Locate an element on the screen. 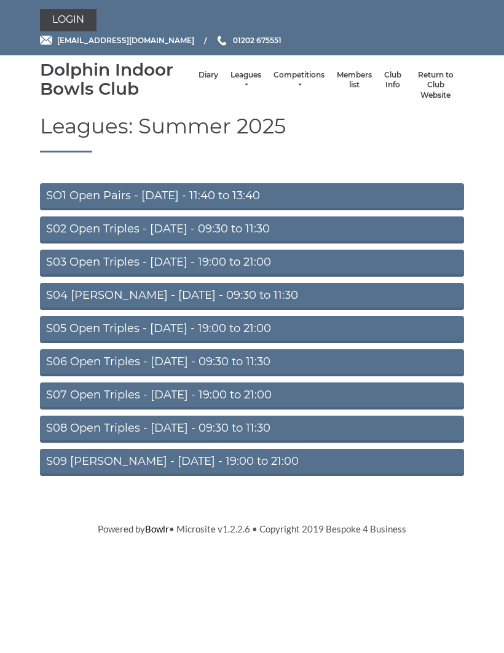 The image size is (504, 653). img: Phone us is located at coordinates (222, 41).